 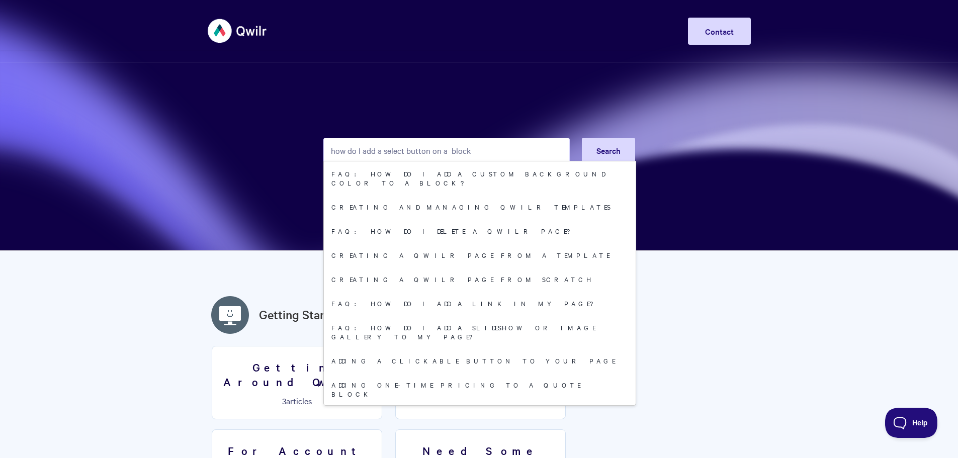 What do you see at coordinates (480, 178) in the screenshot?
I see `a: FAQ: How do I add a custom background color to a block?` at bounding box center [480, 178].